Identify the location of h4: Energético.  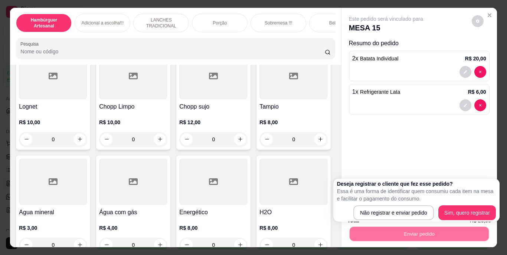
(214, 213).